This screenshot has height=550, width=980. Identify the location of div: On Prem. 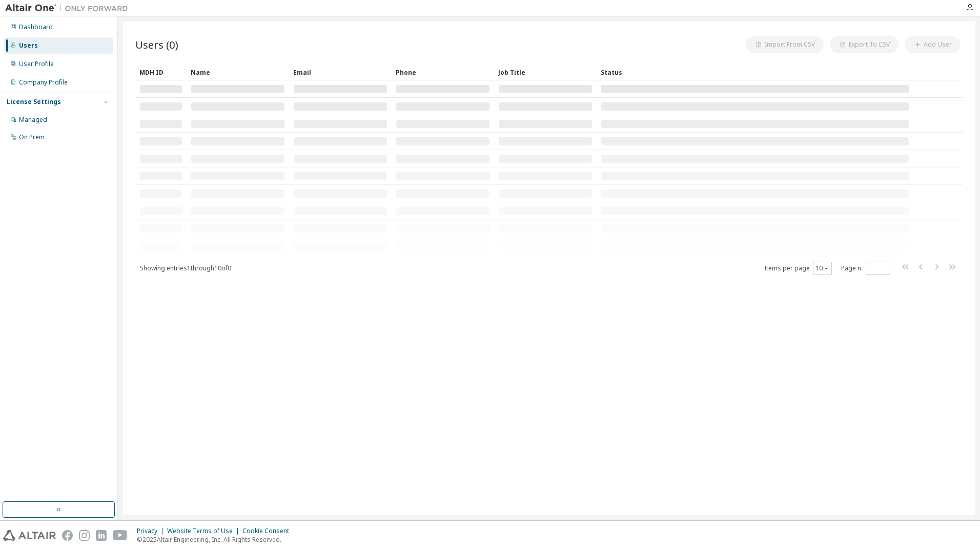
(31, 138).